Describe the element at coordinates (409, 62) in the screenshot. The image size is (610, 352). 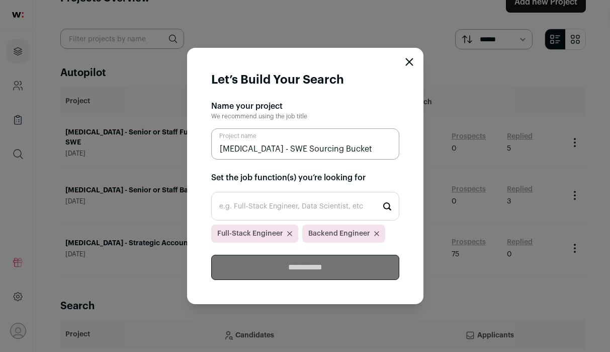
I see `button: Close modal` at that location.